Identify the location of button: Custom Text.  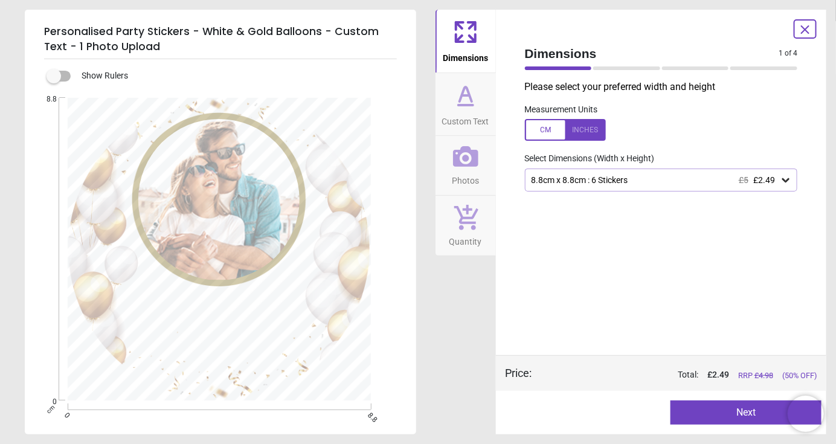
(466, 105).